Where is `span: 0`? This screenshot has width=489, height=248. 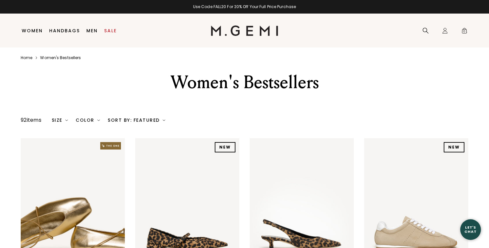
span: 0 is located at coordinates (464, 32).